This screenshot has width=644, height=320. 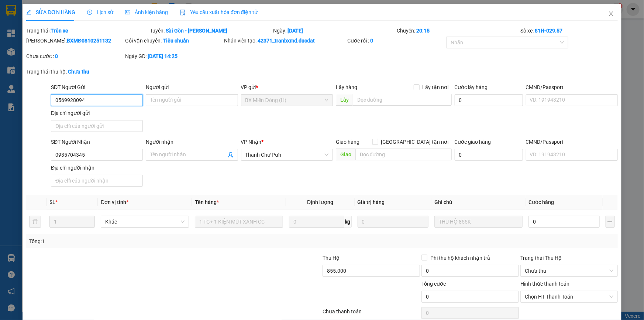 What do you see at coordinates (191, 87) in the screenshot?
I see `div: Người gửi` at bounding box center [191, 87].